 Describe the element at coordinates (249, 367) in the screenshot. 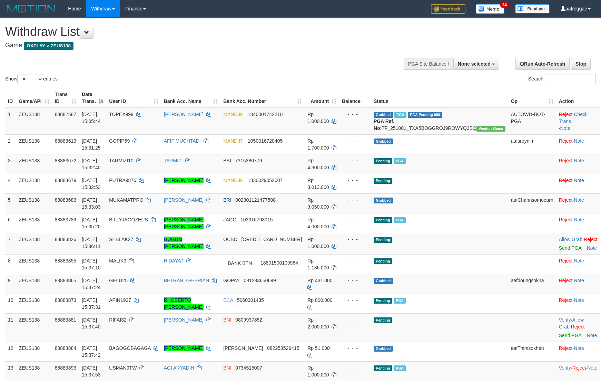

I see `span: Copy 0734515007 to clipboard` at that location.